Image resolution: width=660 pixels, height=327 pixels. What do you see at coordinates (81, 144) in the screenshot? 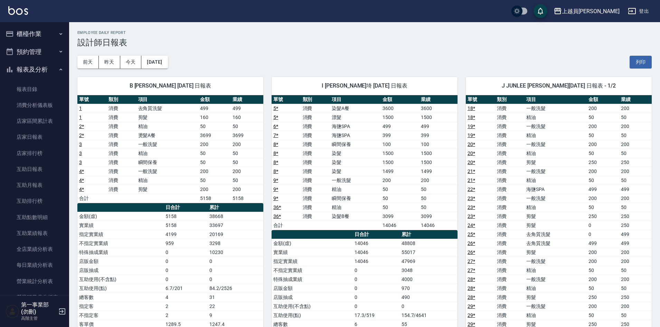
I see `a: 3` at bounding box center [81, 144].